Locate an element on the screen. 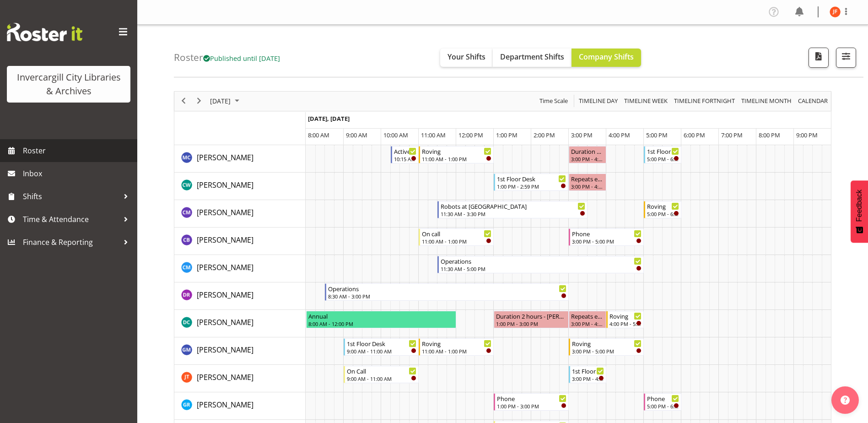  span: 1:00 PM is located at coordinates (507, 135).